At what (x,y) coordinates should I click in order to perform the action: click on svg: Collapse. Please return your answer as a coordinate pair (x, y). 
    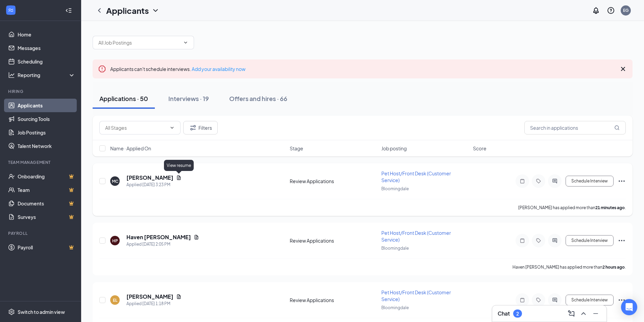
    Looking at the image, I should click on (69, 10).